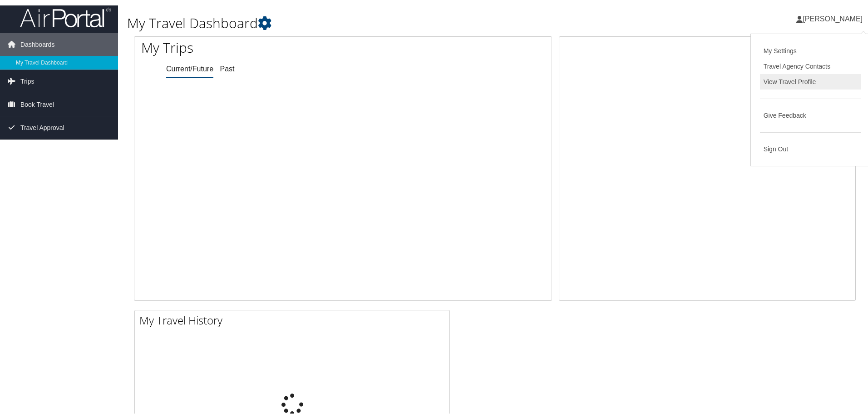  Describe the element at coordinates (28, 80) in the screenshot. I see `span: Trips` at that location.